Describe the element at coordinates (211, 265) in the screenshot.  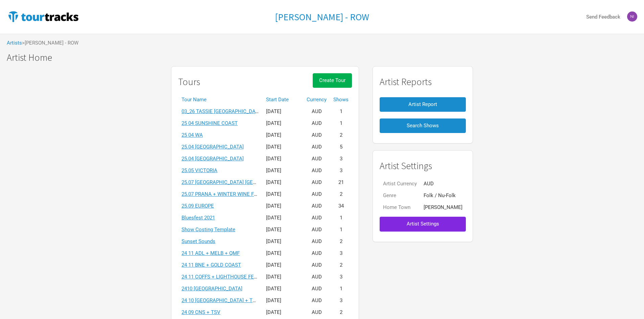
I see `a: 24 11 BNE + GOLD COAST` at that location.